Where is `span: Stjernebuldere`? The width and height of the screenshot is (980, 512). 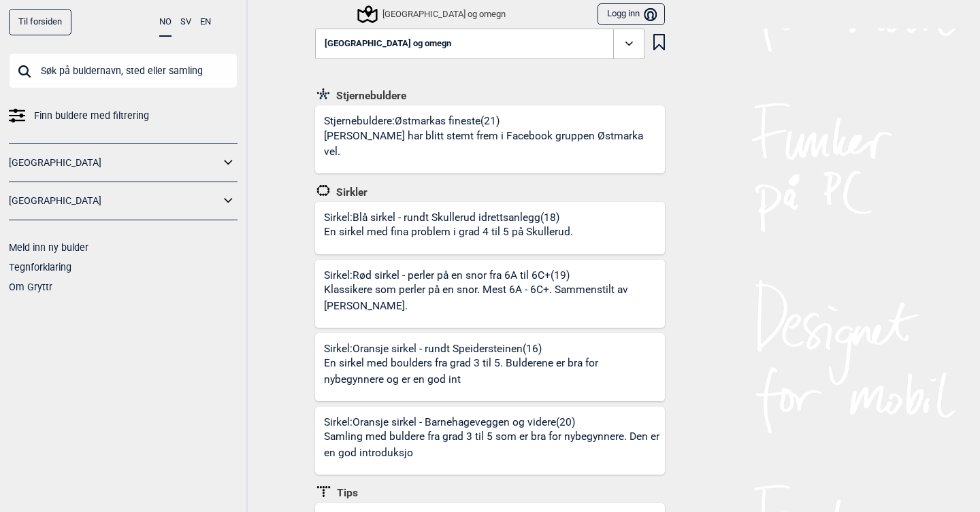
span: Stjernebuldere is located at coordinates (369, 96).